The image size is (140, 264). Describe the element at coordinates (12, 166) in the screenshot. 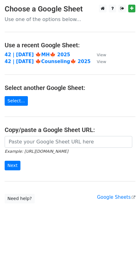

I see `input: Next` at that location.